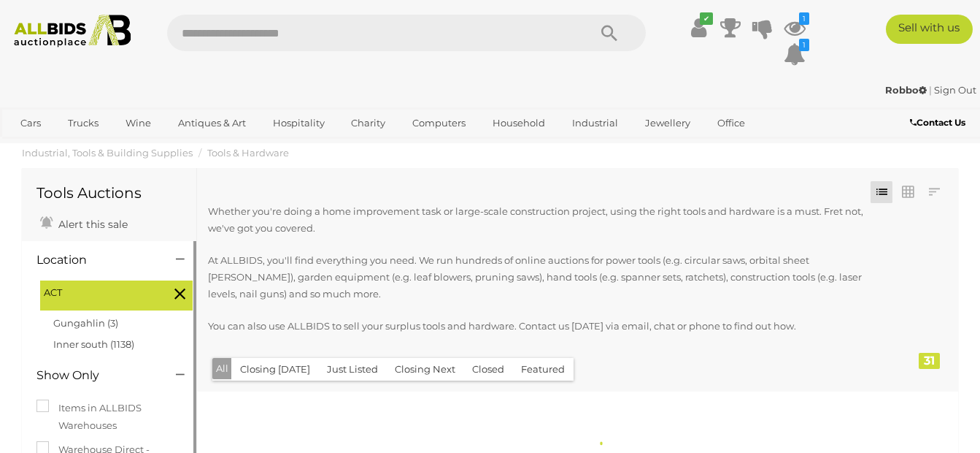  Describe the element at coordinates (906, 90) in the screenshot. I see `strong: Robbo` at that location.